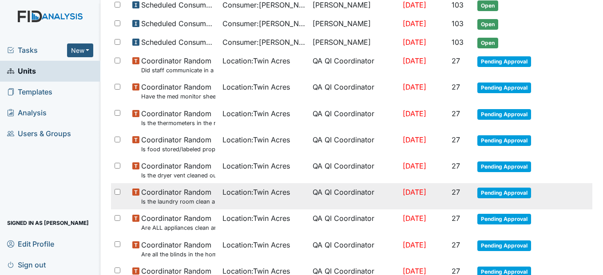  Describe the element at coordinates (178, 222) in the screenshot. I see `span: Coordinator Random Are ALL appliances clean and working properly?` at that location.